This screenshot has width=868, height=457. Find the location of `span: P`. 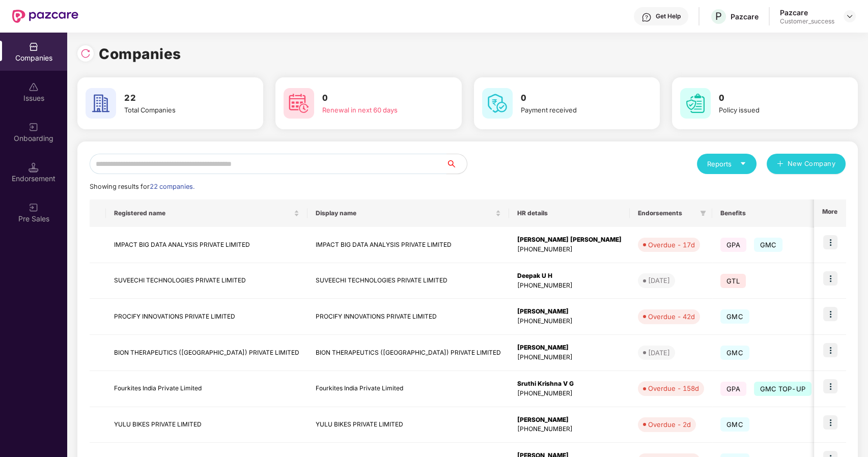

span: P is located at coordinates (718, 16).